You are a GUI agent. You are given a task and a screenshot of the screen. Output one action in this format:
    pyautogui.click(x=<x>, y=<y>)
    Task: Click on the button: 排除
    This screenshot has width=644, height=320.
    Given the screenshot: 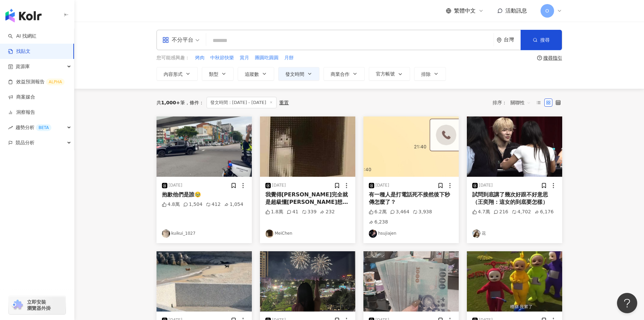 What is the action you would take?
    pyautogui.click(x=430, y=74)
    